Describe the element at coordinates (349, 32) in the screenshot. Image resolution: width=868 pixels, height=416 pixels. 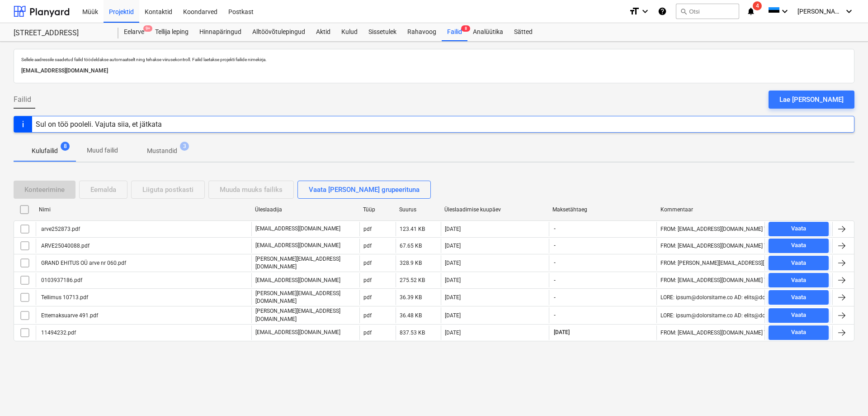
I see `a: Kulud` at that location.